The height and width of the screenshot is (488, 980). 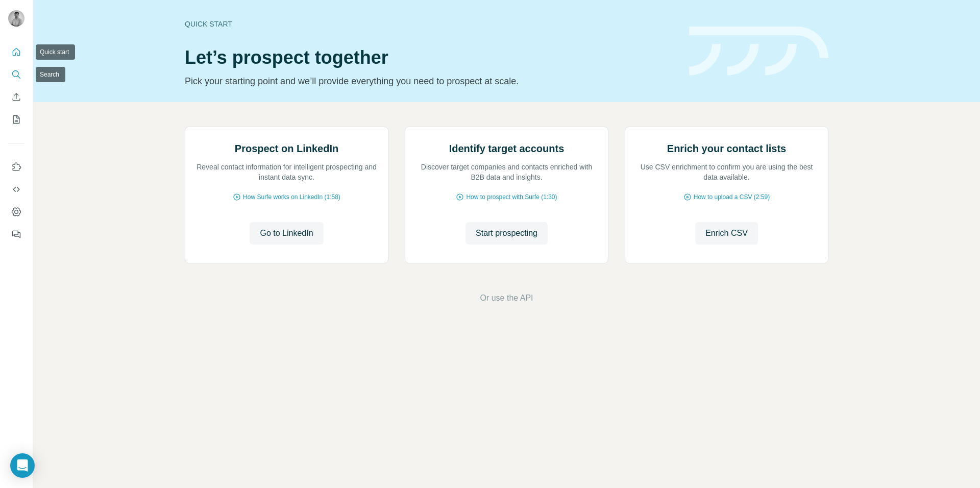 What do you see at coordinates (286, 233) in the screenshot?
I see `button: Go to LinkedIn` at bounding box center [286, 233].